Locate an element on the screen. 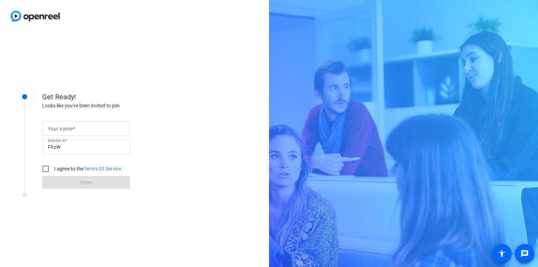 Image resolution: width=538 pixels, height=267 pixels. div: Get Ready! is located at coordinates (112, 97).